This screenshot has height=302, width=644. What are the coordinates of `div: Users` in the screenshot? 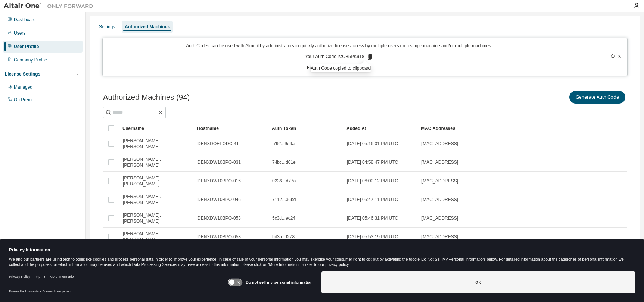 It's located at (20, 33).